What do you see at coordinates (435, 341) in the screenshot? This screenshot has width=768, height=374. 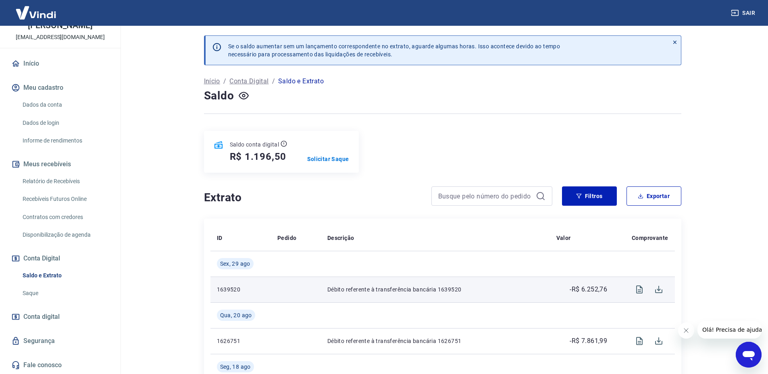 I see `p: Débito referente à transferência bancária 1626751` at bounding box center [435, 341].